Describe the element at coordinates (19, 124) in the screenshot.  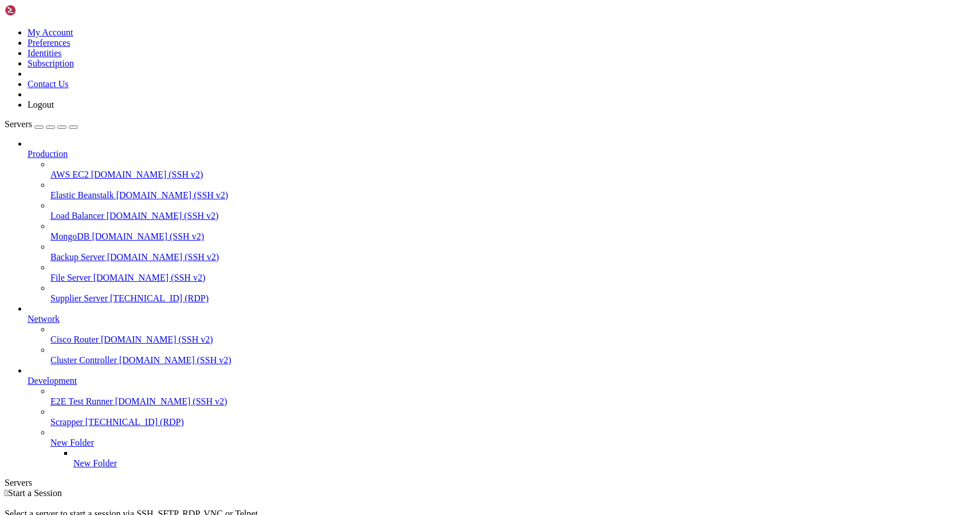
I see `span: Servers` at that location.